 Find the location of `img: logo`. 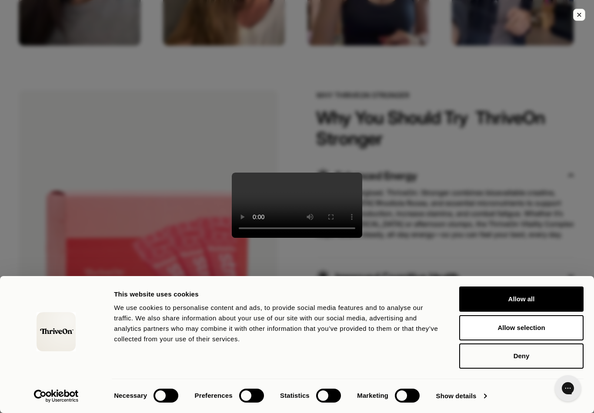

img: logo is located at coordinates (56, 332).